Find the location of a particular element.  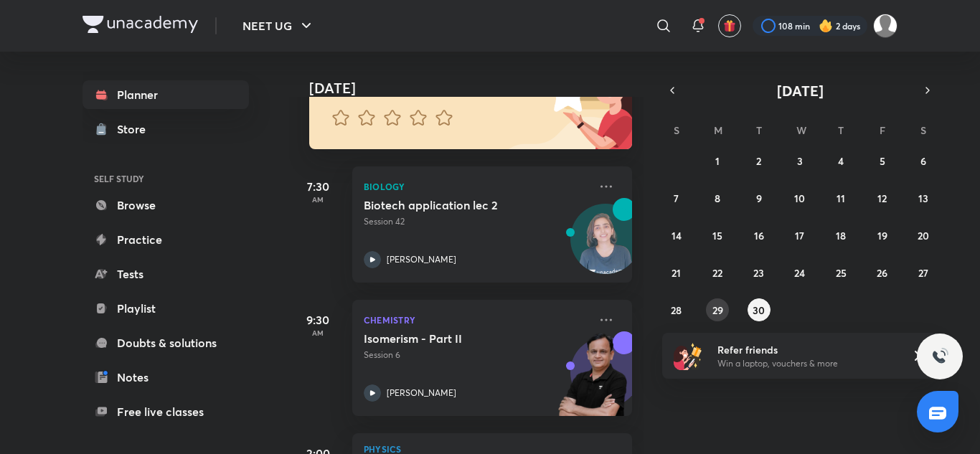

p: Physics is located at coordinates (492, 449).